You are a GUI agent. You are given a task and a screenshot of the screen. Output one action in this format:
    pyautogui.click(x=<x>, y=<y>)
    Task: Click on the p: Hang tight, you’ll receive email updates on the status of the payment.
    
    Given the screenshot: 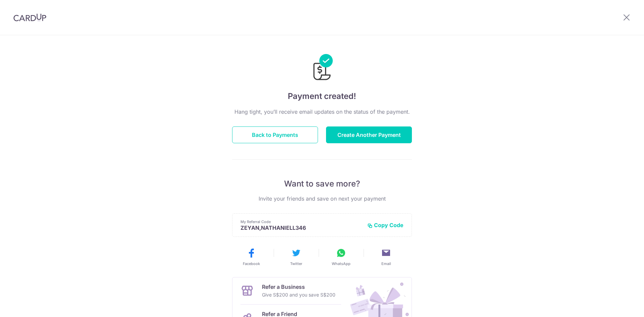 What is the action you would take?
    pyautogui.click(x=322, y=112)
    